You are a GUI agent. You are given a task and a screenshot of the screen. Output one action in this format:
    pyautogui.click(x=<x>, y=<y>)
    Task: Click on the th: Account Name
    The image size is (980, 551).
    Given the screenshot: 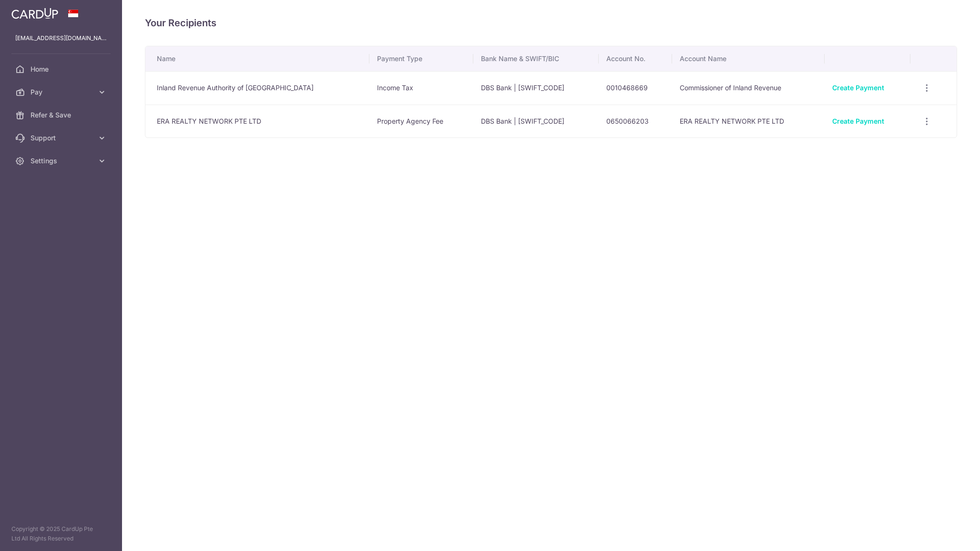 What is the action you would take?
    pyautogui.click(x=748, y=59)
    